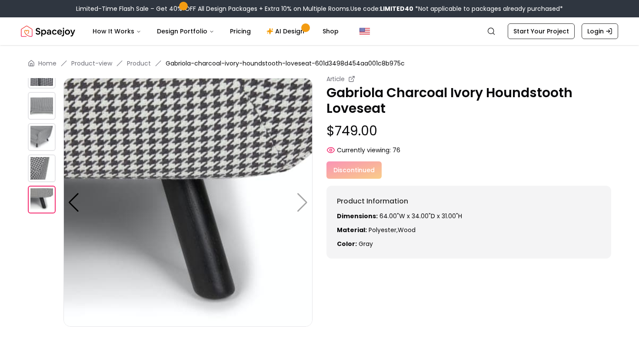 The image size is (639, 364). What do you see at coordinates (320, 32) in the screenshot?
I see `nav: Global` at bounding box center [320, 32].